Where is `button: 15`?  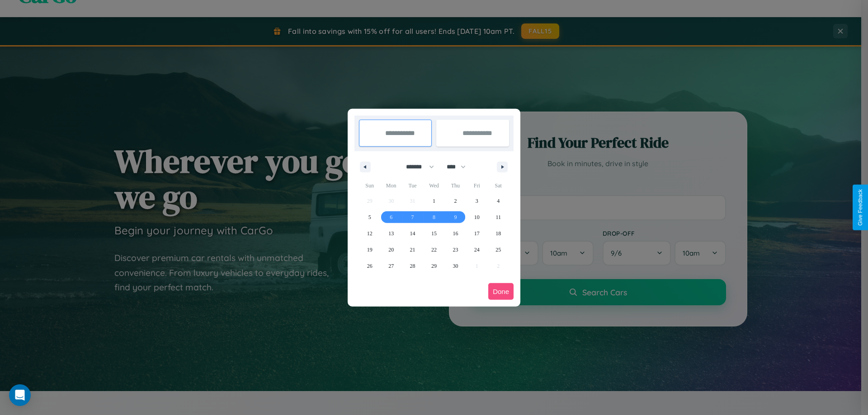
button: 15 is located at coordinates (434, 233).